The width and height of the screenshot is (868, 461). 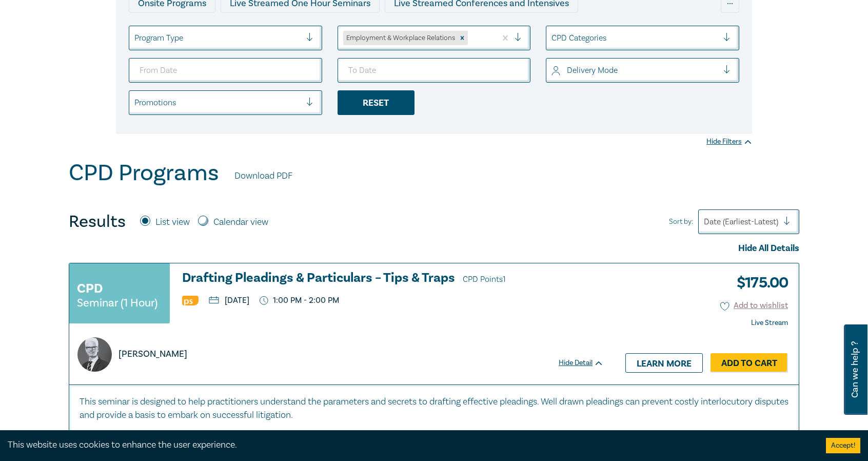 What do you see at coordinates (462, 38) in the screenshot?
I see `div: Remove Employment & Workplace Relations` at bounding box center [462, 38].